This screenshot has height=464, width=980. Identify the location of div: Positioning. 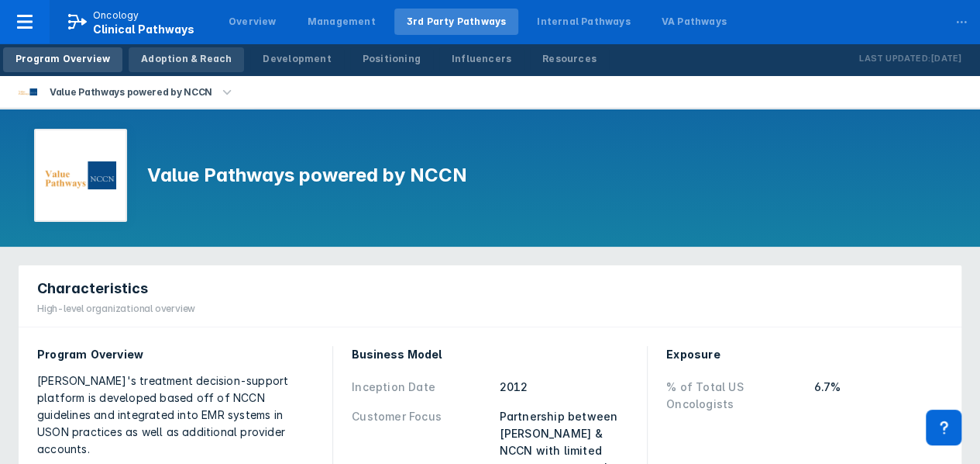
(391, 59).